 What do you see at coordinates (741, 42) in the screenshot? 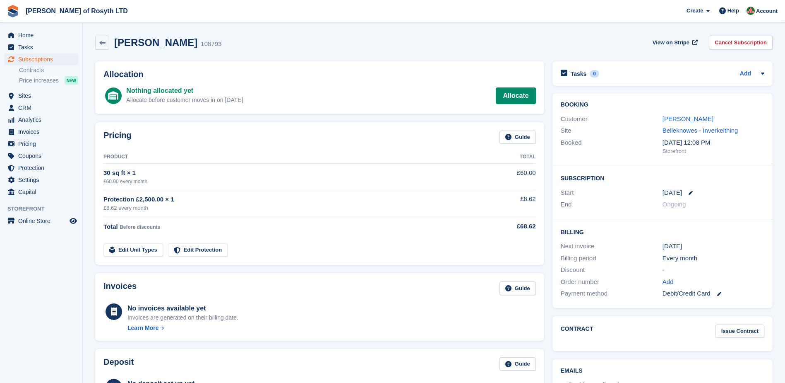
I see `a: Cancel Subscription` at bounding box center [741, 42].